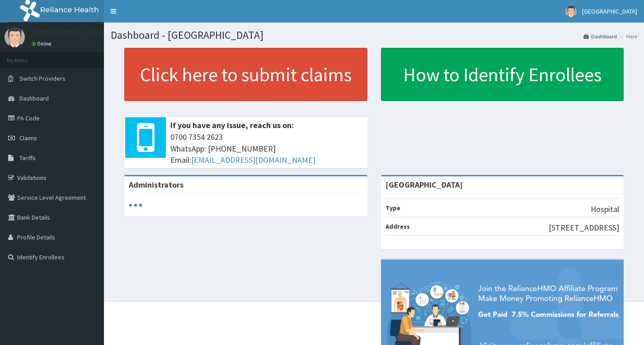 Image resolution: width=644 pixels, height=345 pixels. I want to click on span: Claims, so click(28, 138).